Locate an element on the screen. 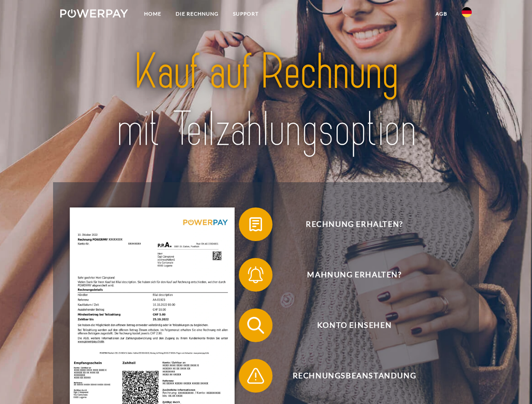 This screenshot has width=532, height=404. span: Mahnung erhalten? is located at coordinates (354, 275).